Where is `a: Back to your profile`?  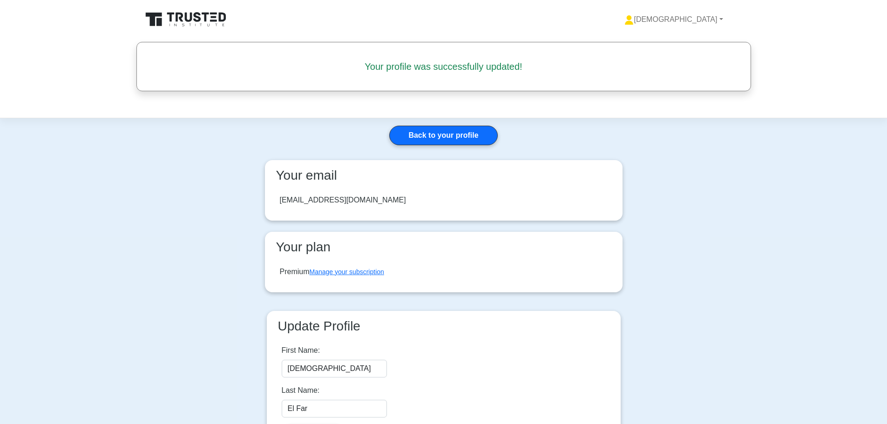
a: Back to your profile is located at coordinates (443, 135).